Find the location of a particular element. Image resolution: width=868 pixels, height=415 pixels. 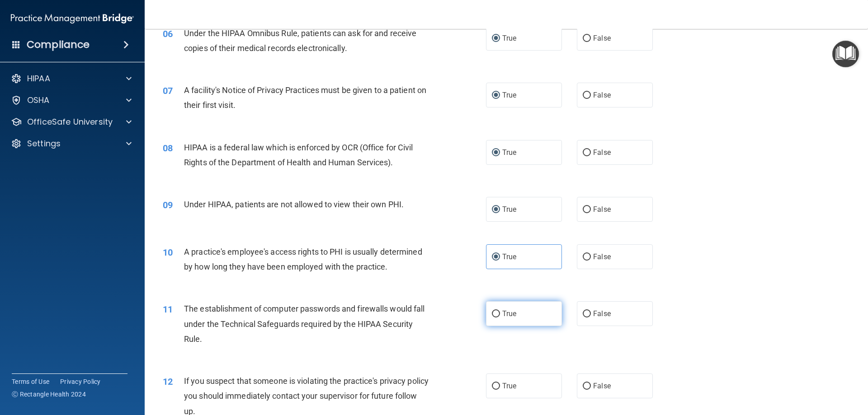

span: 06 is located at coordinates (168, 34).